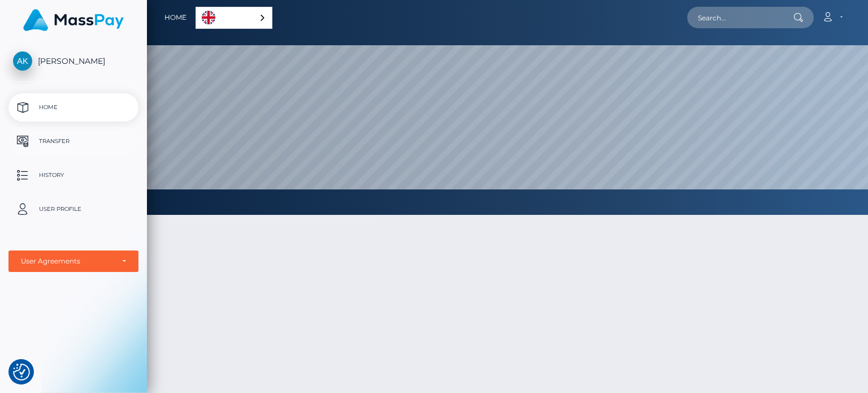  I want to click on p: Transfer, so click(74, 141).